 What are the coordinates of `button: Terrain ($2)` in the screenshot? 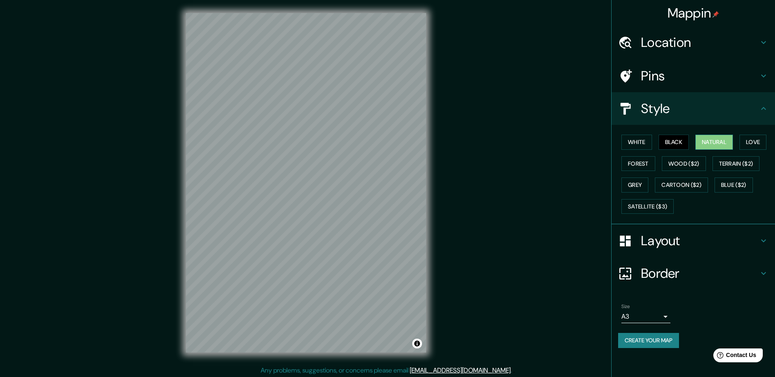 It's located at (736, 164).